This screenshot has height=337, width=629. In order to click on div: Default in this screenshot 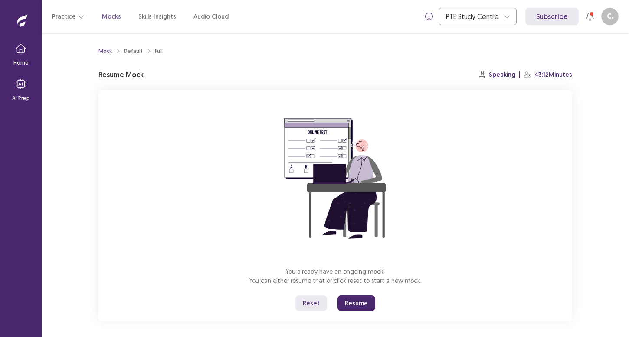, I will do `click(133, 51)`.